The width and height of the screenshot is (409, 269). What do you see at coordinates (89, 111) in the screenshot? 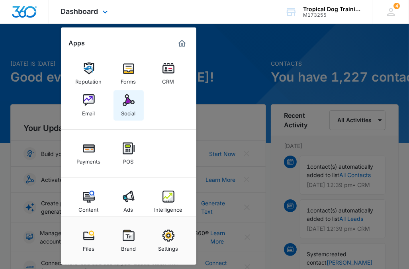
I see `div: Email` at bounding box center [89, 111].